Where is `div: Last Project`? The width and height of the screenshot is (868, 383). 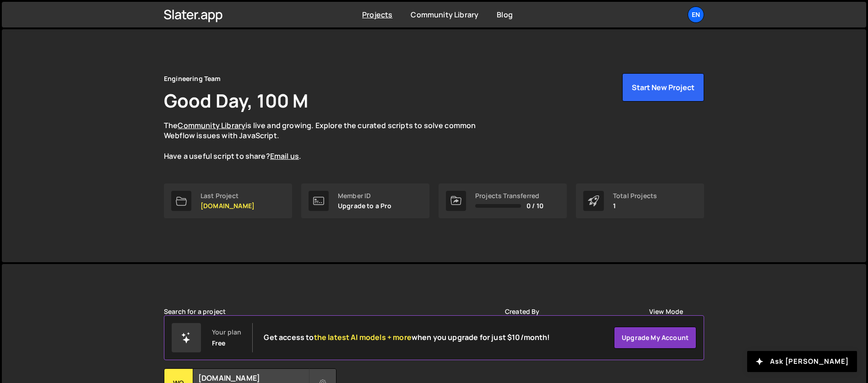
div: Last Project is located at coordinates (228, 196).